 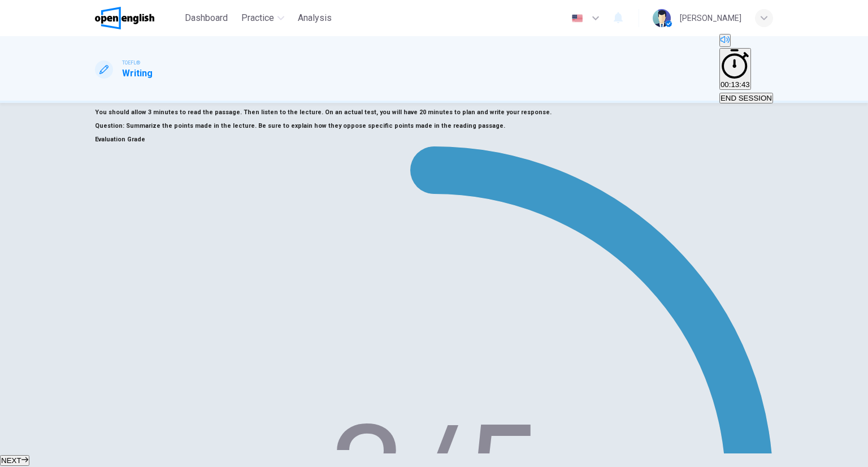 I want to click on button: Practice, so click(x=263, y=18).